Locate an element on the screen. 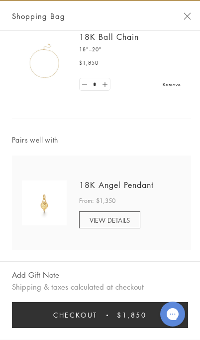 The width and height of the screenshot is (200, 340). a: 18K Angel Pendant is located at coordinates (117, 185).